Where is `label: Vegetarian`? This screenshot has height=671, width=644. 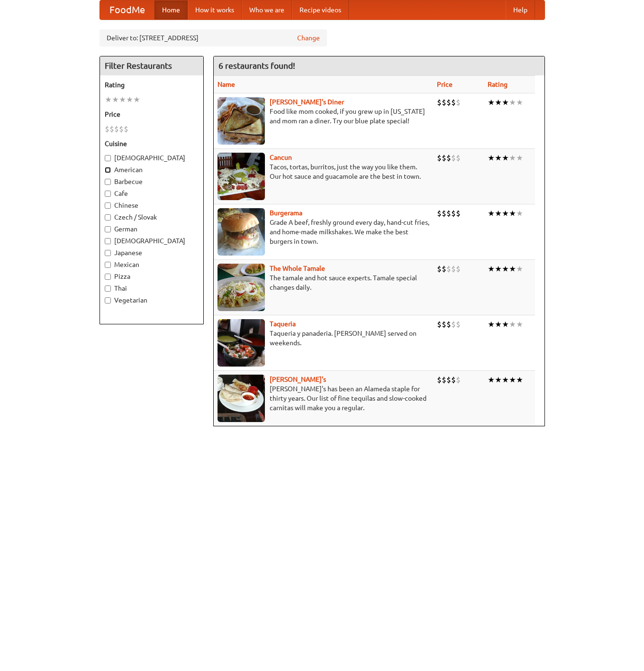 label: Vegetarian is located at coordinates (152, 300).